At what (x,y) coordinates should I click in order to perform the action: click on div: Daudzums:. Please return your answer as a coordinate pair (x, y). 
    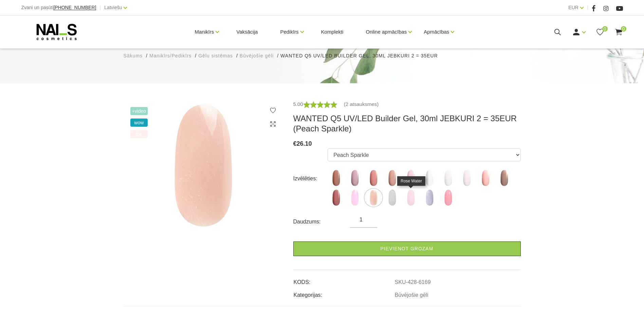
    Looking at the image, I should click on (322, 222).